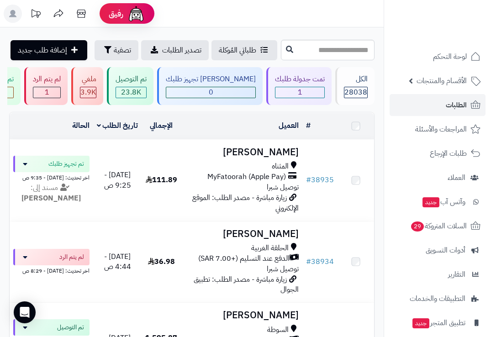 This screenshot has height=337, width=491. I want to click on a: الحالة, so click(81, 126).